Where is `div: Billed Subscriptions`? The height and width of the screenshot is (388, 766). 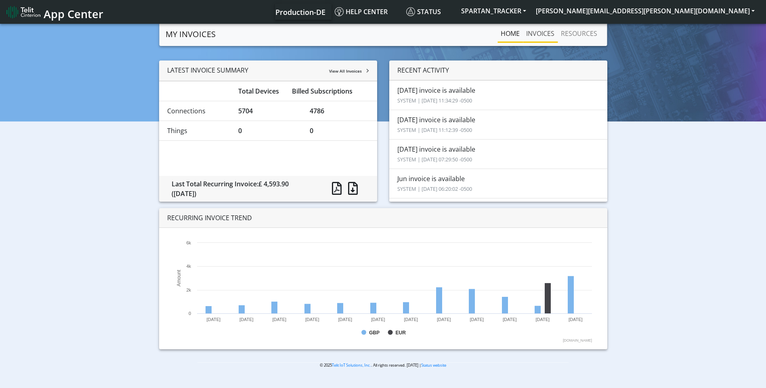 div: Billed Subscriptions is located at coordinates (330, 91).